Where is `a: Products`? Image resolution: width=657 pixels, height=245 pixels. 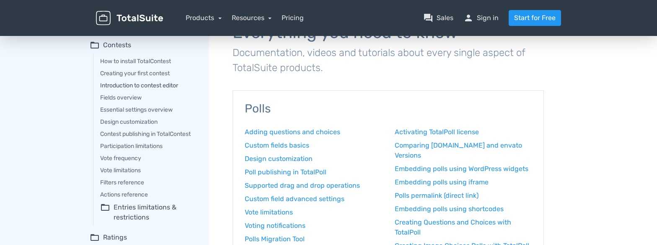 a: Products is located at coordinates (204, 18).